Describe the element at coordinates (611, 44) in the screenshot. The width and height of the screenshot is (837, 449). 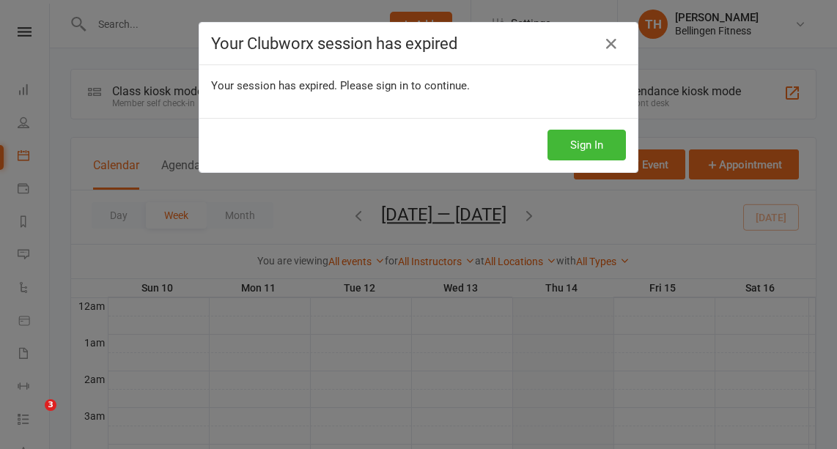
I see `a: Close` at that location.